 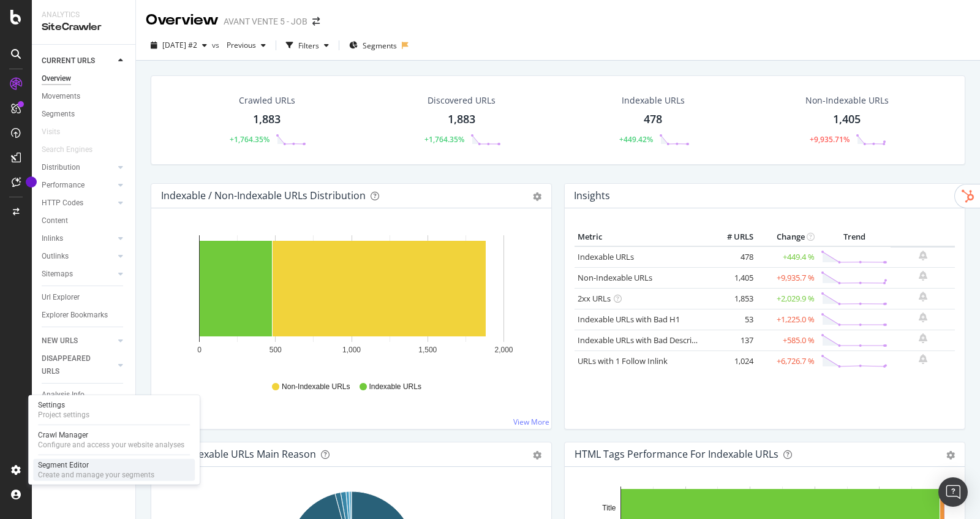 I want to click on td: +2,029.9 %, so click(x=787, y=298).